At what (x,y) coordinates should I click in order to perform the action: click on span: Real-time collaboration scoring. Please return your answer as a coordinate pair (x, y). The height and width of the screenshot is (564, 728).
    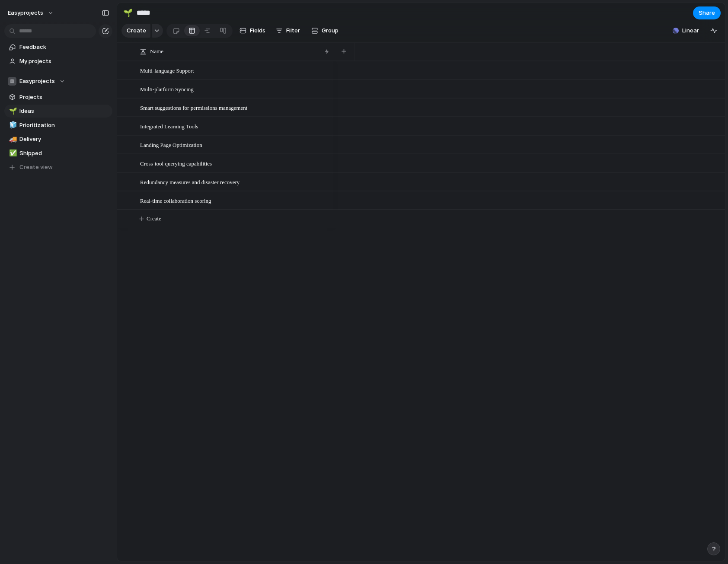
    Looking at the image, I should click on (176, 200).